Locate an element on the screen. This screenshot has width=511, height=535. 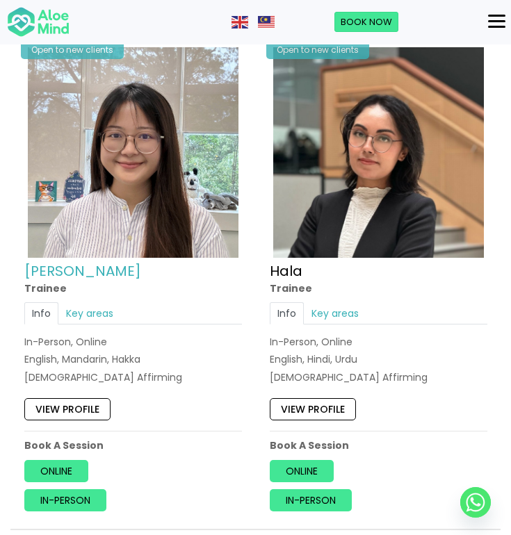
img: Aloe mind Logo is located at coordinates (38, 22).